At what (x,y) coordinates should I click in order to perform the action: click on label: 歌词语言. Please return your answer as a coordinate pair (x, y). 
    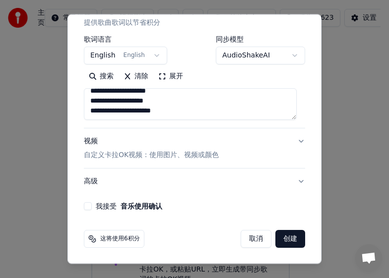
    Looking at the image, I should click on (125, 39).